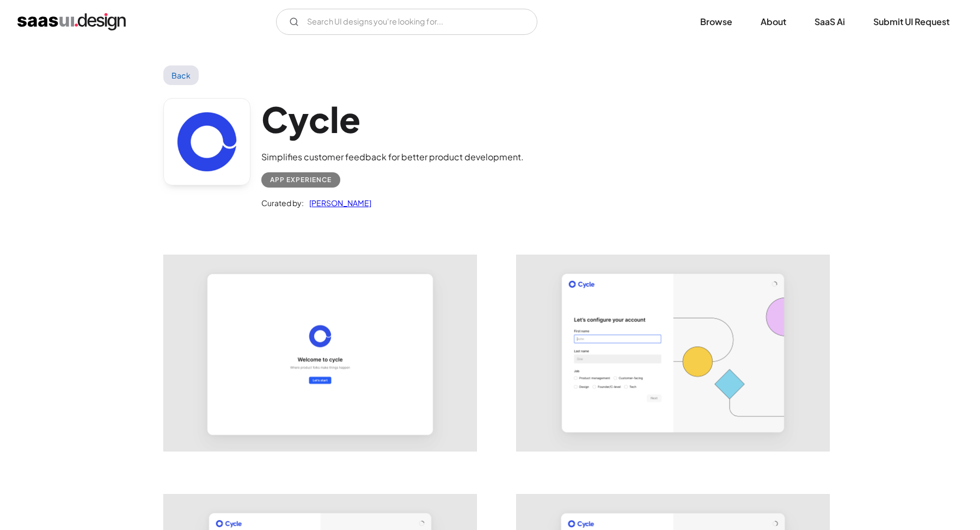 The height and width of the screenshot is (530, 980). What do you see at coordinates (393, 119) in the screenshot?
I see `h1: Cycle` at bounding box center [393, 119].